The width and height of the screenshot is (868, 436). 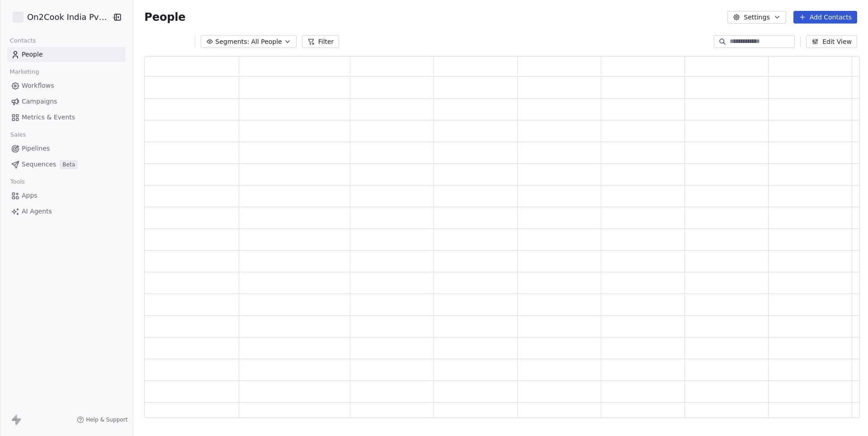 I want to click on button: Edit View, so click(x=831, y=42).